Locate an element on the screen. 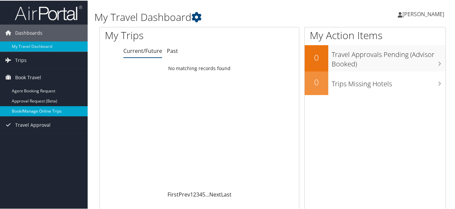 The image size is (455, 209). a: Next is located at coordinates (215, 194).